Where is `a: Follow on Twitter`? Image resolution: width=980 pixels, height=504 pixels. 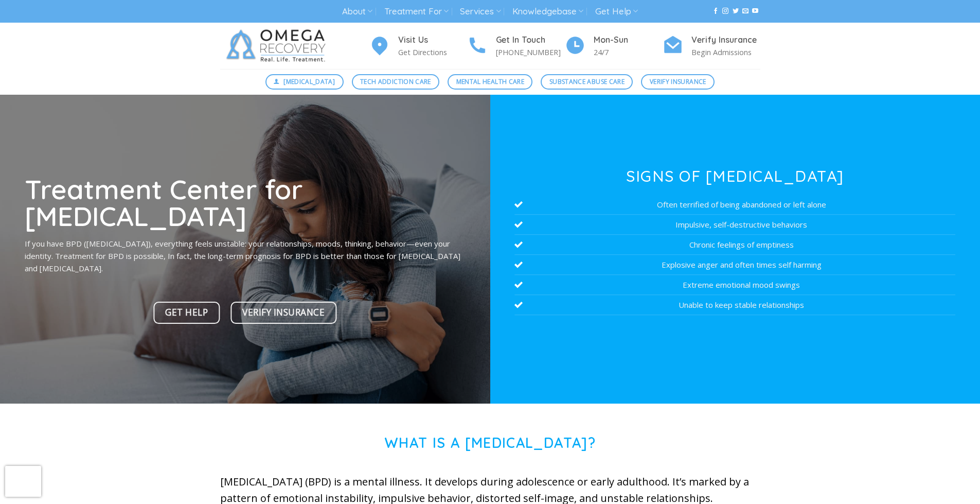 a: Follow on Twitter is located at coordinates (735, 12).